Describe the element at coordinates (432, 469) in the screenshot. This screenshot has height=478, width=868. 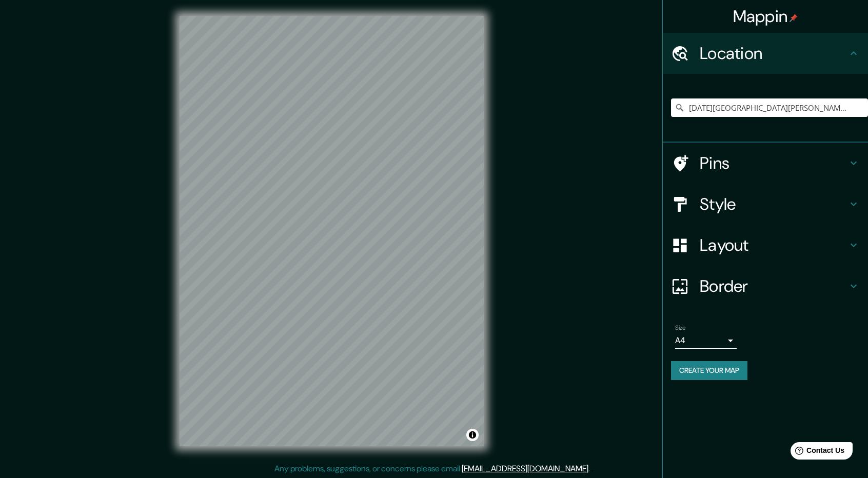
I see `p: Any problems, suggestions, or concerns please email .` at that location.